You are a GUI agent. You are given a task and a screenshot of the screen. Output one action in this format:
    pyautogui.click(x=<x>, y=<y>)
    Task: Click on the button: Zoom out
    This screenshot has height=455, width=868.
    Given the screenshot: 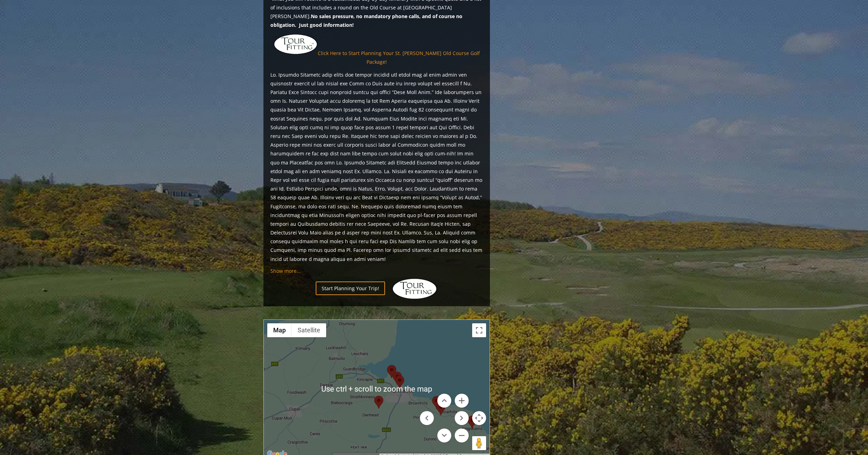 What is the action you would take?
    pyautogui.click(x=462, y=436)
    